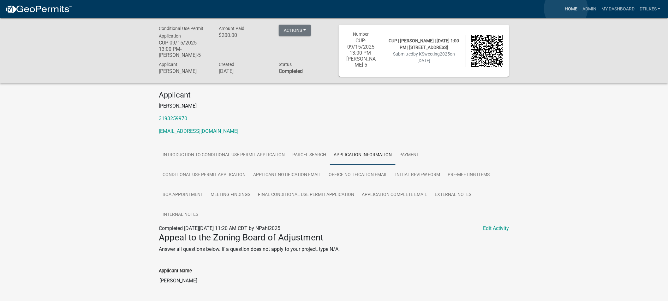 This screenshot has width=668, height=301. I want to click on img: QR code, so click(487, 51).